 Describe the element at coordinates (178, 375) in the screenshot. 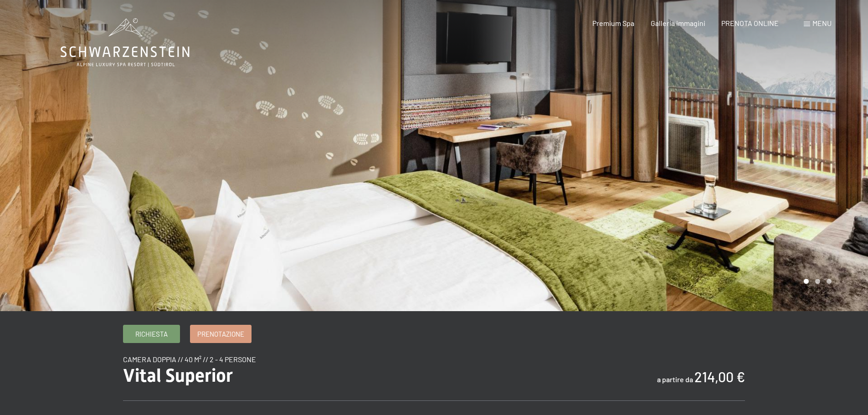

I see `span: Vital Superior` at that location.